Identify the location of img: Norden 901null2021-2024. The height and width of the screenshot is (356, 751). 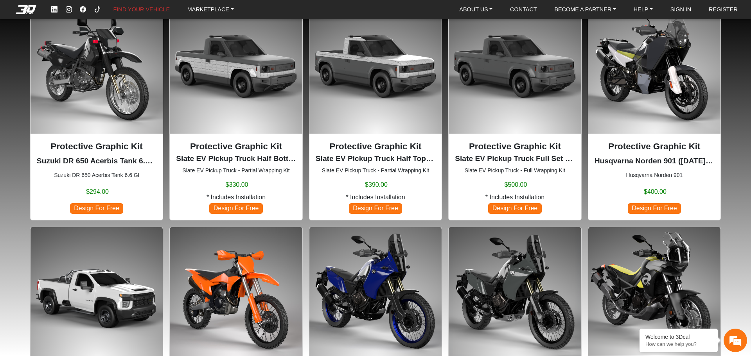
(654, 68).